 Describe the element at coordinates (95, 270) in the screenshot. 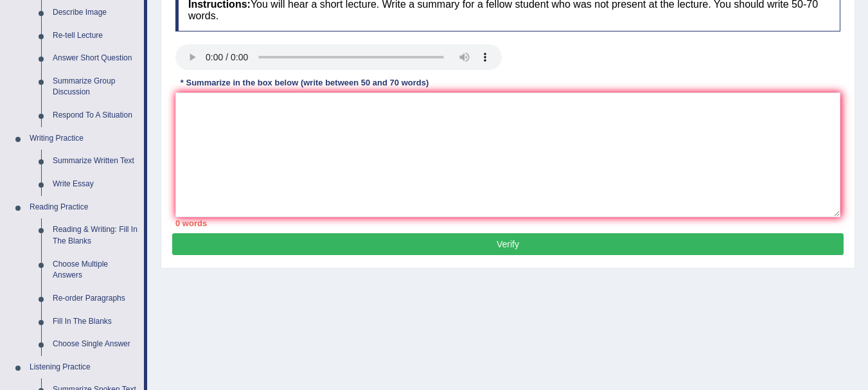

I see `a: Choose Multiple Answers` at that location.